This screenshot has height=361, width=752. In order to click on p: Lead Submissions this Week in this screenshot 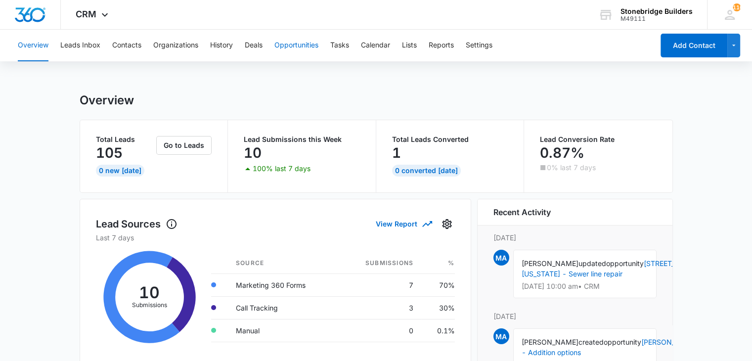, I will do `click(302, 139)`.